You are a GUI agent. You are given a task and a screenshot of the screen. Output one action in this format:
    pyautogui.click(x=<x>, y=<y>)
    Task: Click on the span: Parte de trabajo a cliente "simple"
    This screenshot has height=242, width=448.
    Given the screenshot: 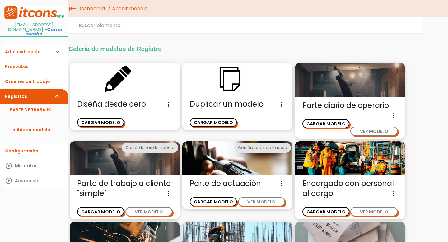 What is the action you would take?
    pyautogui.click(x=125, y=188)
    